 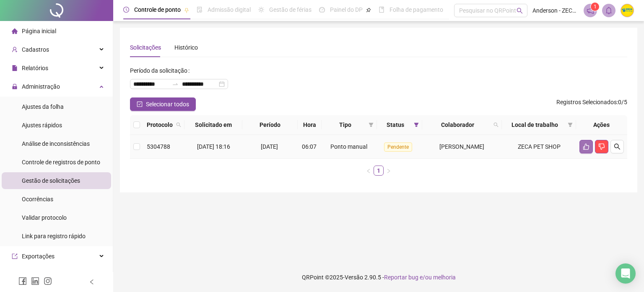 What do you see at coordinates (417, 10) in the screenshot?
I see `span: Folha de pagamento` at bounding box center [417, 10].